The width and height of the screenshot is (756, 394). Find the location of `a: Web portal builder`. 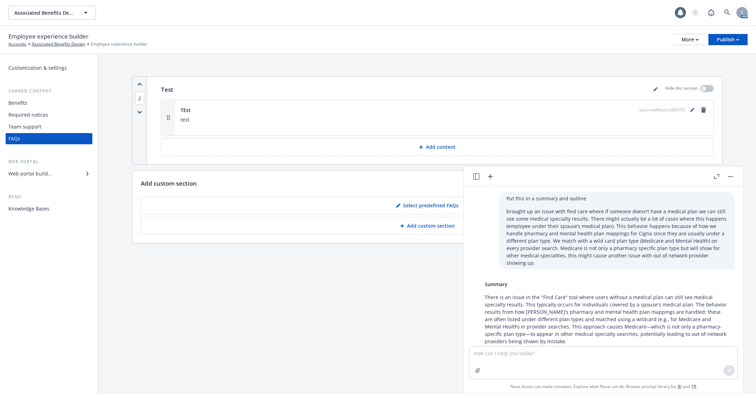

a: Web portal builder is located at coordinates (49, 174).